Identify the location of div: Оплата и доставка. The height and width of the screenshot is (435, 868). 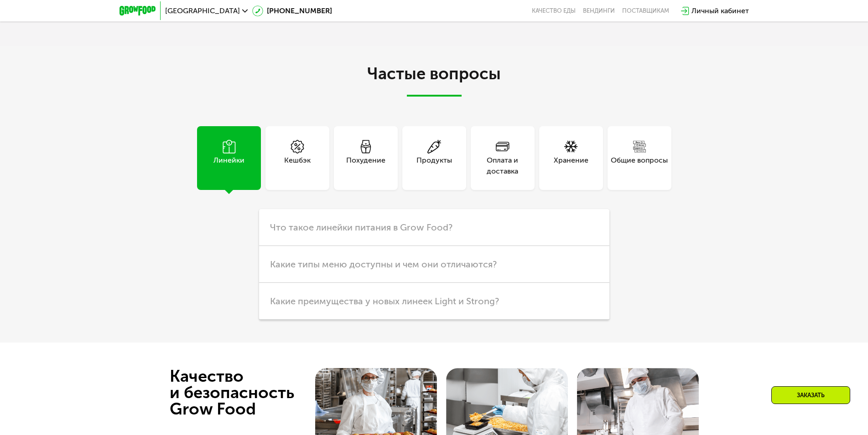
(502, 166).